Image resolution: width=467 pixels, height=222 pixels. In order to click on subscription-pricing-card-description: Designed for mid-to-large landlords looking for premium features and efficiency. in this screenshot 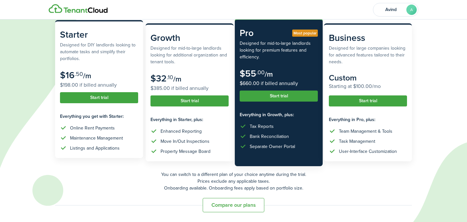, I will do `click(279, 50)`.